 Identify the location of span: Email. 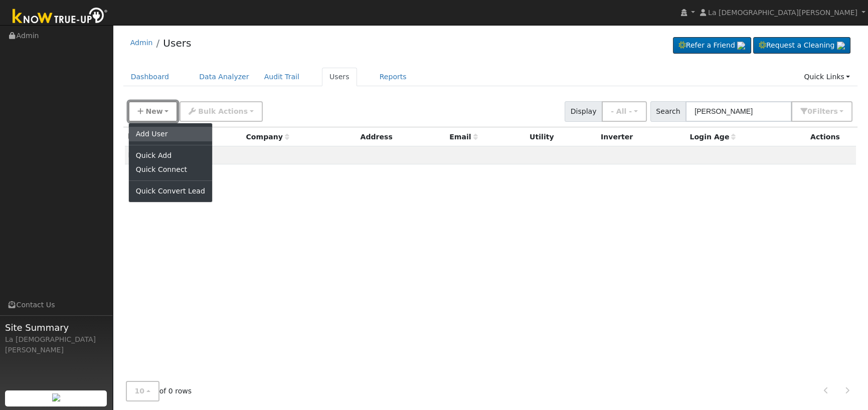
(463, 137).